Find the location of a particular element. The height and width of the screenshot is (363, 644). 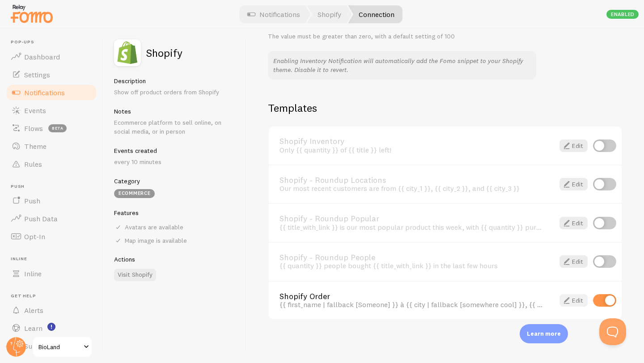

h5: Events created is located at coordinates (174, 151).